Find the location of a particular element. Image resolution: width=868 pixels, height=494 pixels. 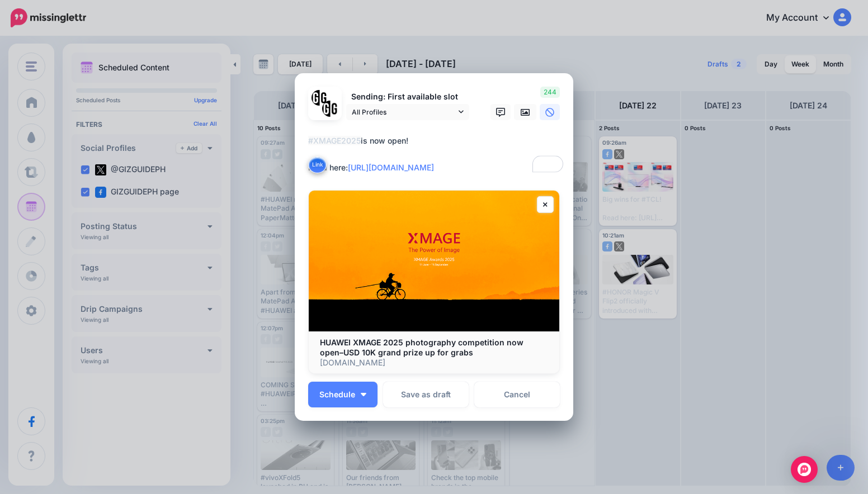

div: Open Intercom Messenger is located at coordinates (805, 470).